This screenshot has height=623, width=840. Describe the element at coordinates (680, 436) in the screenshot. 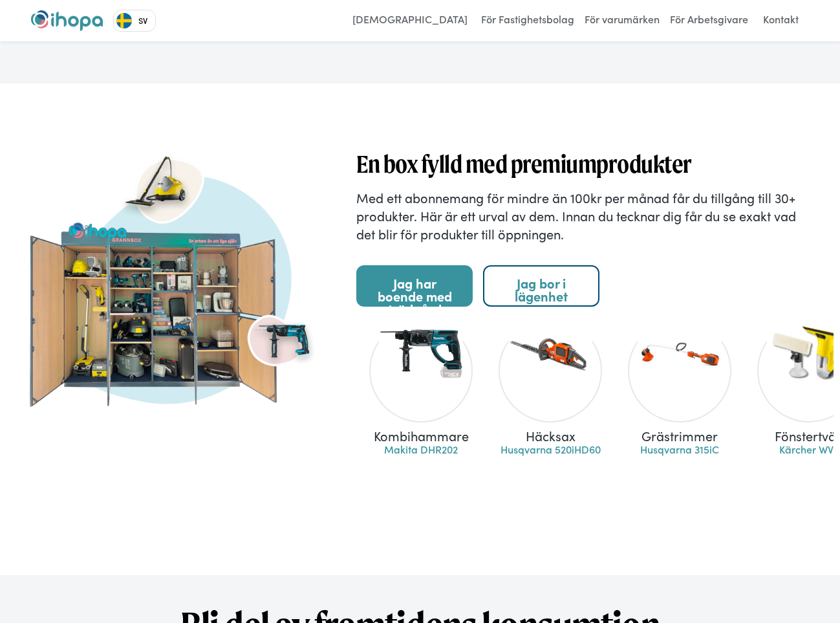

I see `div: Grästrimmer` at that location.